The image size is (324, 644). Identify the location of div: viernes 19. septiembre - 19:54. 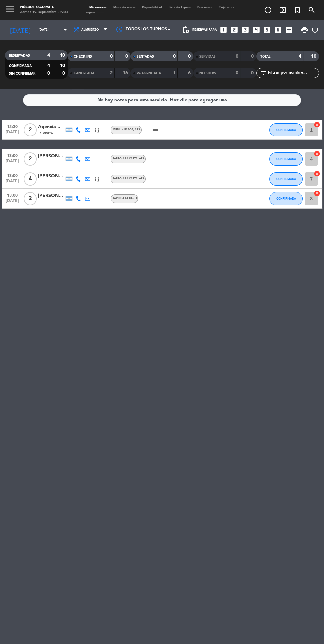
(44, 12).